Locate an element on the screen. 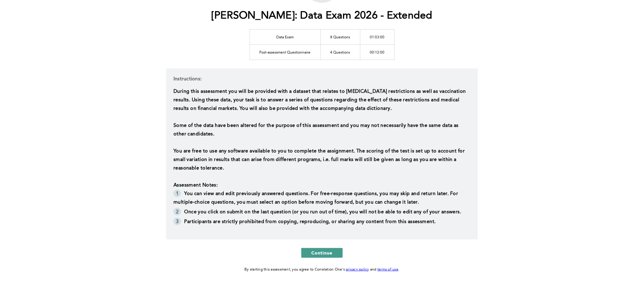 Image resolution: width=644 pixels, height=308 pixels. td: 8 Questions is located at coordinates (340, 37).